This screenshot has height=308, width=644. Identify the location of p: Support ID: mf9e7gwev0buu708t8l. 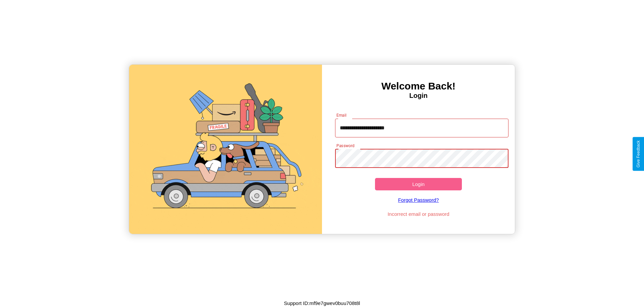
(322, 303).